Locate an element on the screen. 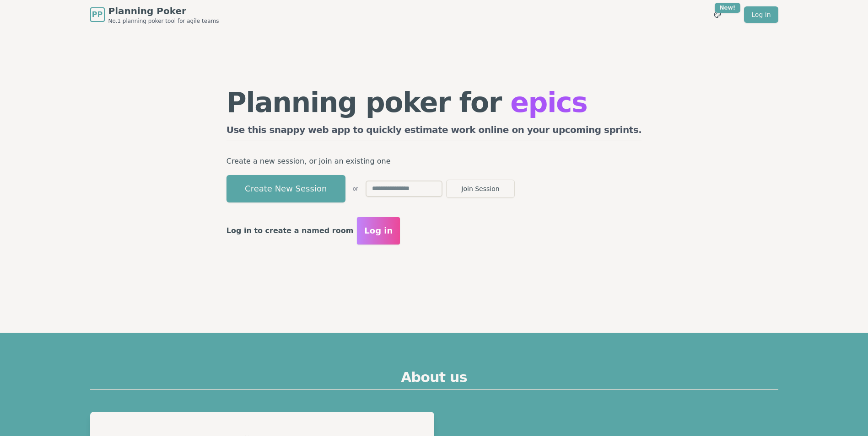 The width and height of the screenshot is (868, 436). span: Planning Poker is located at coordinates (164, 11).